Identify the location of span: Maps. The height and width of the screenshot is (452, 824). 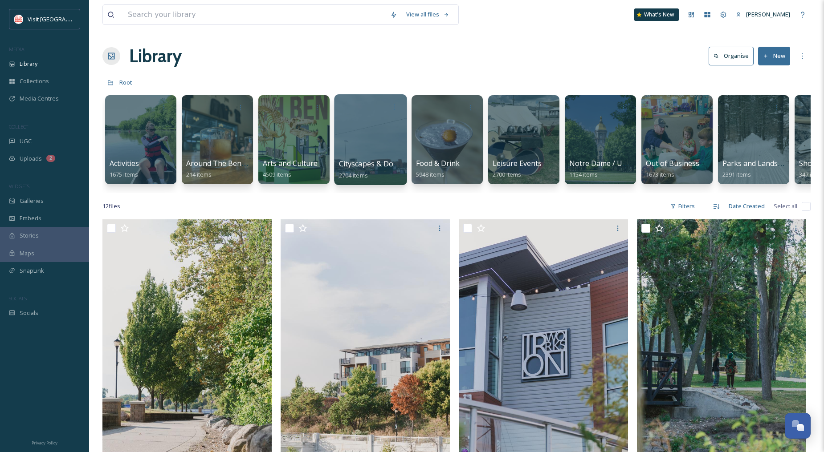
(27, 253).